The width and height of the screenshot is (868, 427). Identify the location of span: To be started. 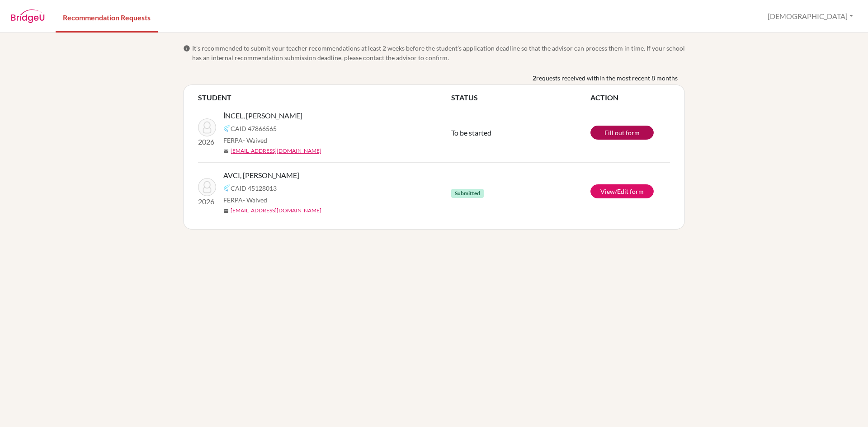
(471, 133).